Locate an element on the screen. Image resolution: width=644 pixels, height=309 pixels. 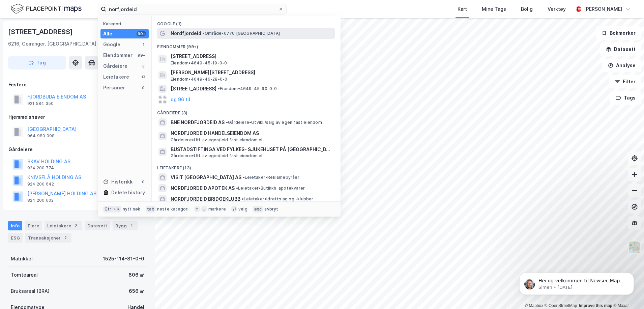
button: Datasett is located at coordinates (620, 49).